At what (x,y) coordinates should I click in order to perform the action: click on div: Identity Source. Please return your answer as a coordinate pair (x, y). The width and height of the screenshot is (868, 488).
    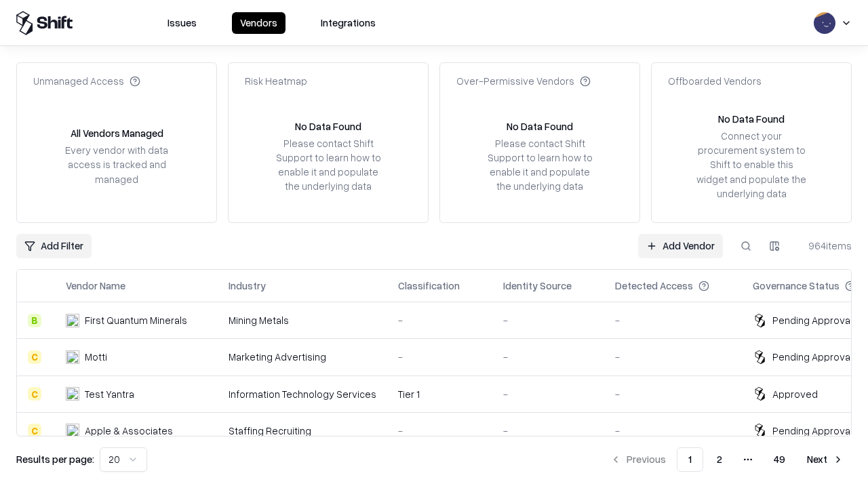
    Looking at the image, I should click on (537, 285).